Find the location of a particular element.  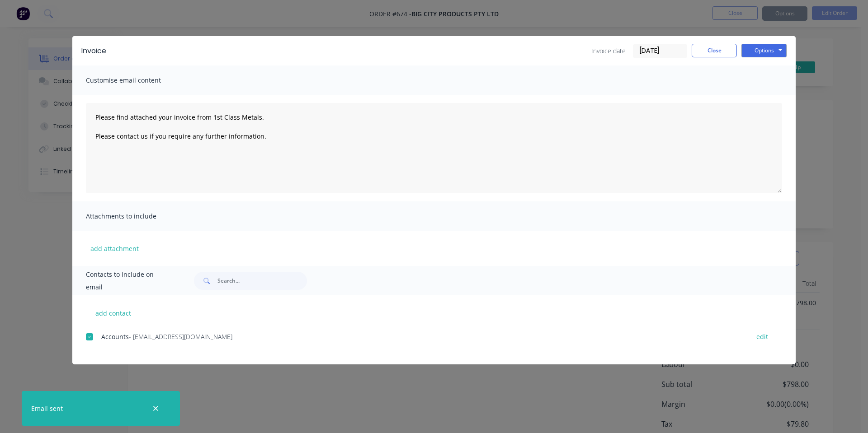

textarea: Please find attached your invoice from 1st Class Metals. Please contact us if you require any fur... is located at coordinates (434, 148).